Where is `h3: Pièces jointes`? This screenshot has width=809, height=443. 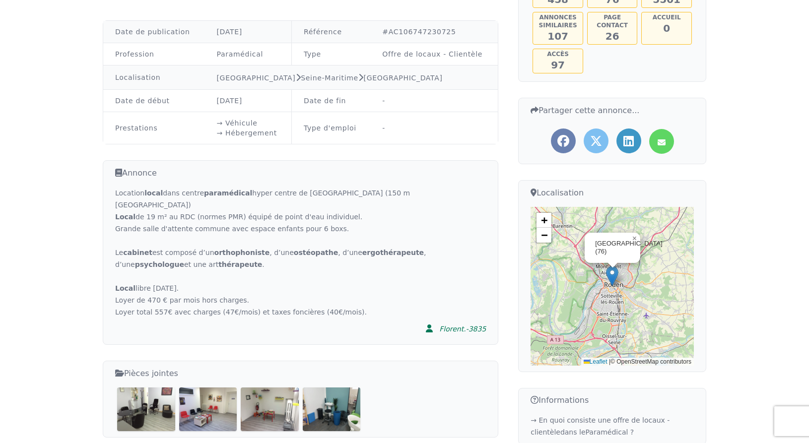 h3: Pièces jointes is located at coordinates (300, 373).